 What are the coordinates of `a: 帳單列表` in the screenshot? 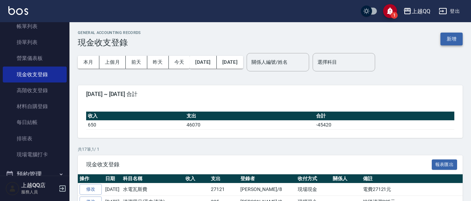 It's located at (35, 26).